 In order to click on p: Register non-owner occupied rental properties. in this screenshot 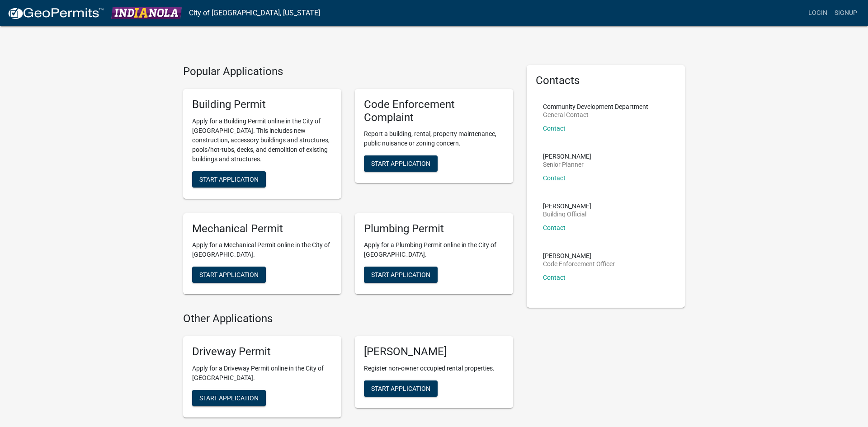, I will do `click(434, 368)`.